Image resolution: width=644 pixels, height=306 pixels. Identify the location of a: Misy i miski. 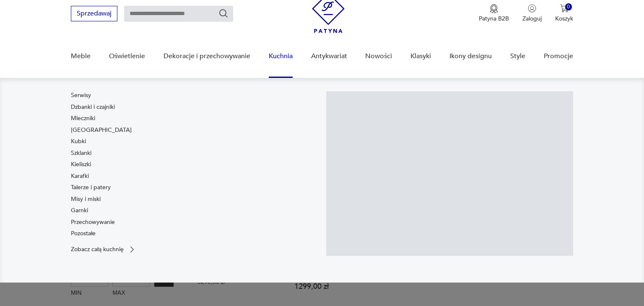
(85, 199).